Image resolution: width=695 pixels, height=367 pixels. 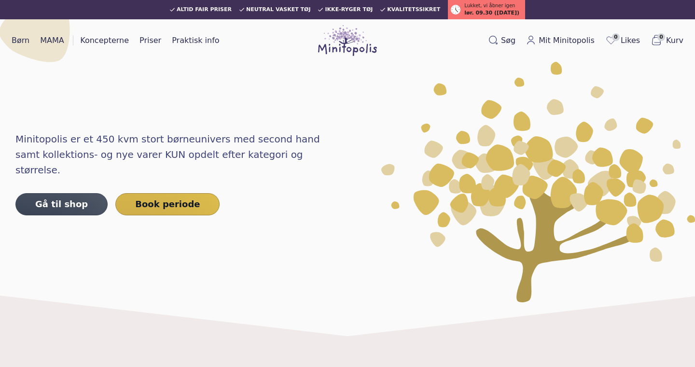 What do you see at coordinates (279, 10) in the screenshot?
I see `span: Neutral vasket tøj` at bounding box center [279, 10].